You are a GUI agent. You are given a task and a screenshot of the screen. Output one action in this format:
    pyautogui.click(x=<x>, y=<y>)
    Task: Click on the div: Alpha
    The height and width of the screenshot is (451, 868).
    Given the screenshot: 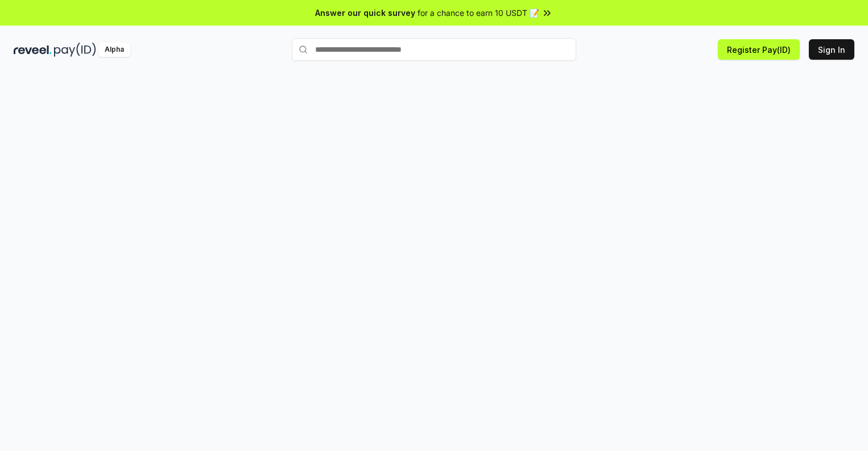 What is the action you would take?
    pyautogui.click(x=114, y=50)
    